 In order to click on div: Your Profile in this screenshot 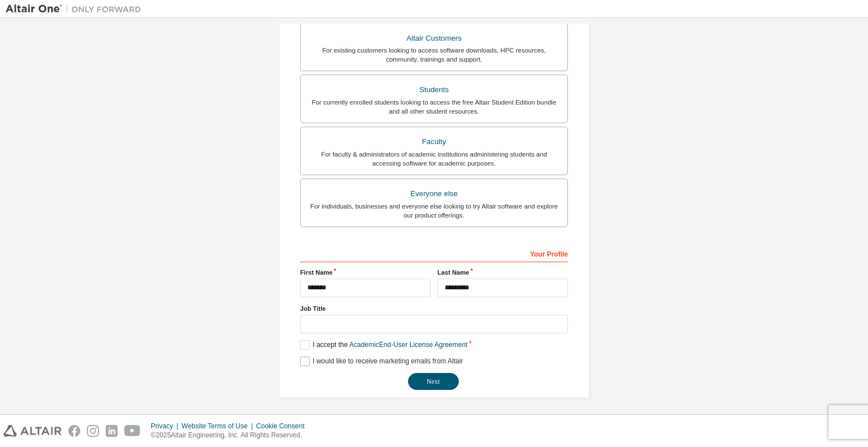, I will do `click(434, 253)`.